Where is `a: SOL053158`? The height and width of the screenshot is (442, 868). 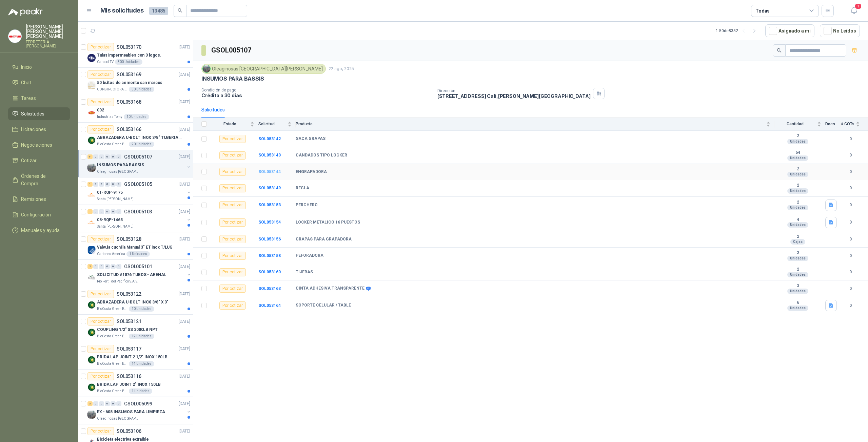 a: SOL053158 is located at coordinates (270, 256).